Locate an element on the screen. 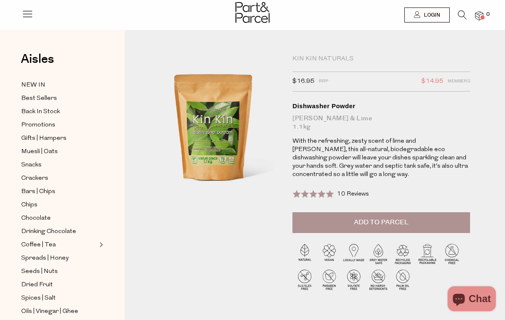 The width and height of the screenshot is (505, 320). span: Back In Stock is located at coordinates (40, 112).